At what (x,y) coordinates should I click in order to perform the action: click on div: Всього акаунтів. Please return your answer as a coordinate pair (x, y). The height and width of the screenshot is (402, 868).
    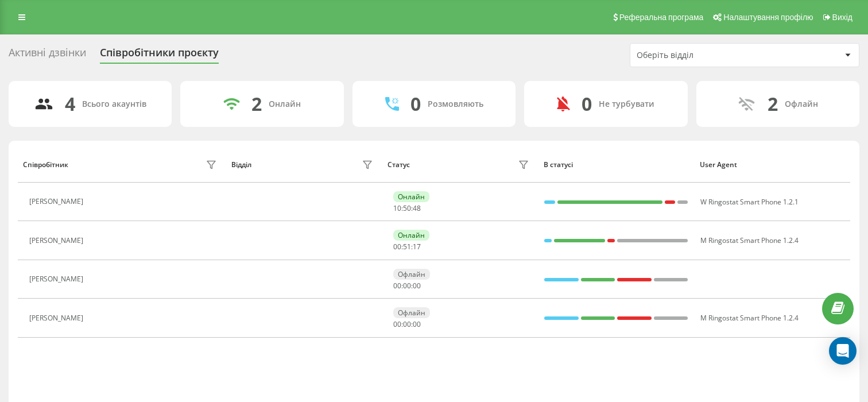
    Looking at the image, I should click on (115, 103).